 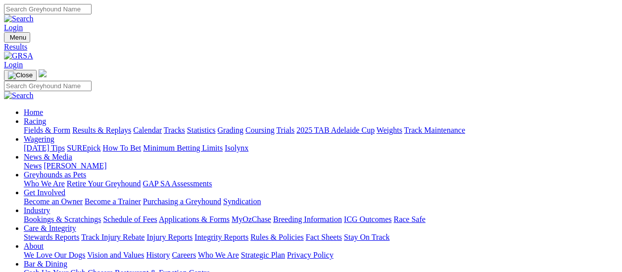 What do you see at coordinates (311, 47) in the screenshot?
I see `a: Results` at bounding box center [311, 47].